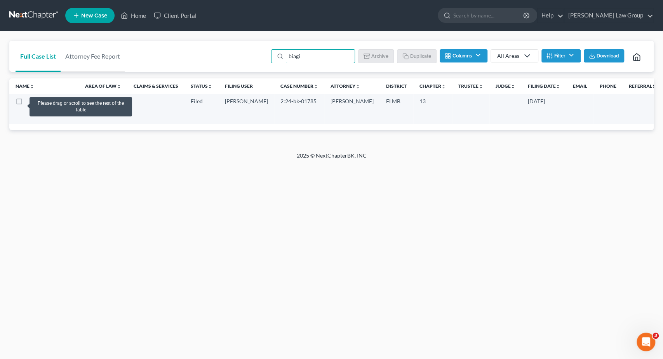  Describe the element at coordinates (103, 109) in the screenshot. I see `td: Bankruptcy` at that location.